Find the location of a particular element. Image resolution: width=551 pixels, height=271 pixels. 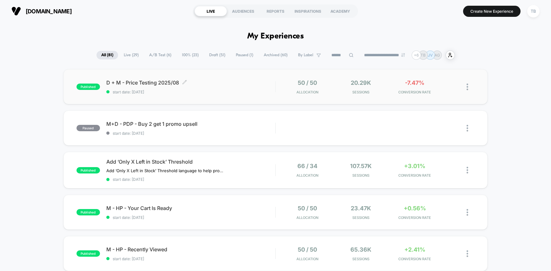

div: INSPIRATIONS is located at coordinates (308, 11).